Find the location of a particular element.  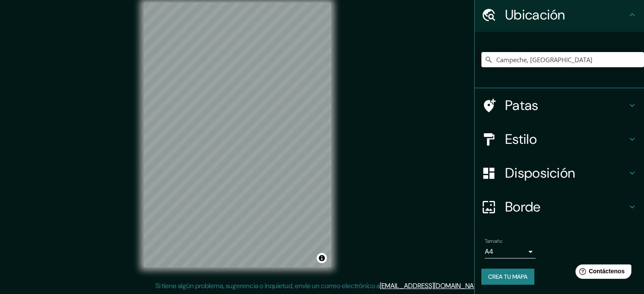

font: Crea tu mapa is located at coordinates (508, 277).